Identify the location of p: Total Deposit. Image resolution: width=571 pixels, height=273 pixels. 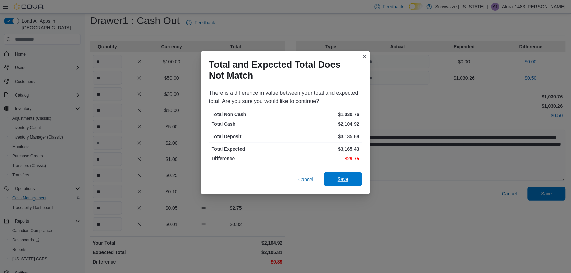
(248, 136).